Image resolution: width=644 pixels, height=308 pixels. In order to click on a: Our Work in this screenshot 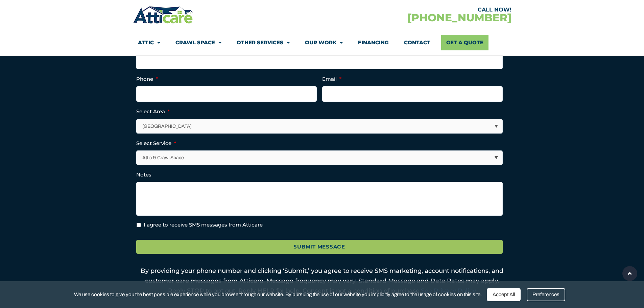, I will do `click(324, 43)`.